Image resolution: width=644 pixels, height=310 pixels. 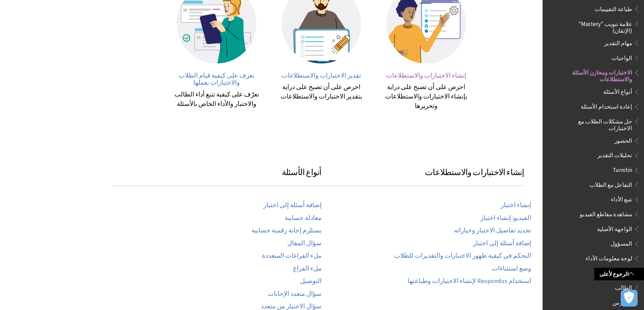 What do you see at coordinates (615, 228) in the screenshot?
I see `span: الواجهة الأصلية` at bounding box center [615, 228].